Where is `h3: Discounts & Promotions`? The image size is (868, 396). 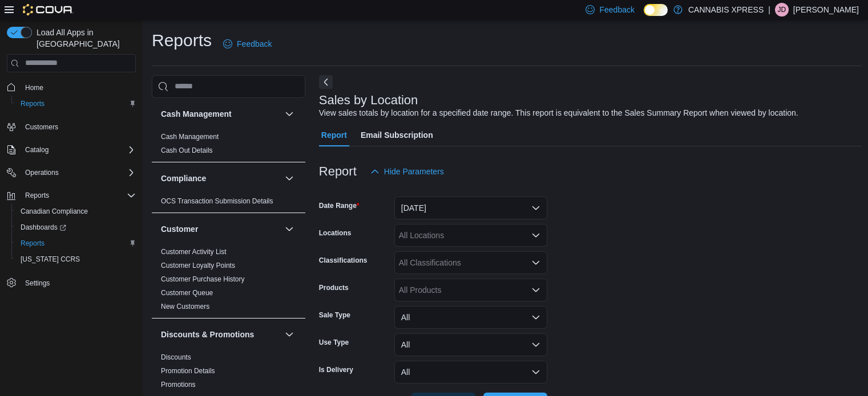 h3: Discounts & Promotions is located at coordinates (207, 335).